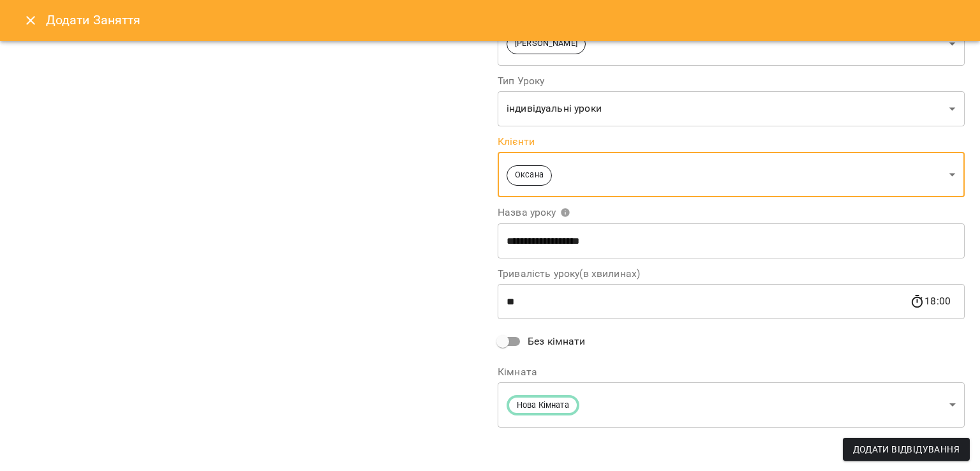  What do you see at coordinates (529, 174) in the screenshot?
I see `span: Оксана` at bounding box center [529, 174].